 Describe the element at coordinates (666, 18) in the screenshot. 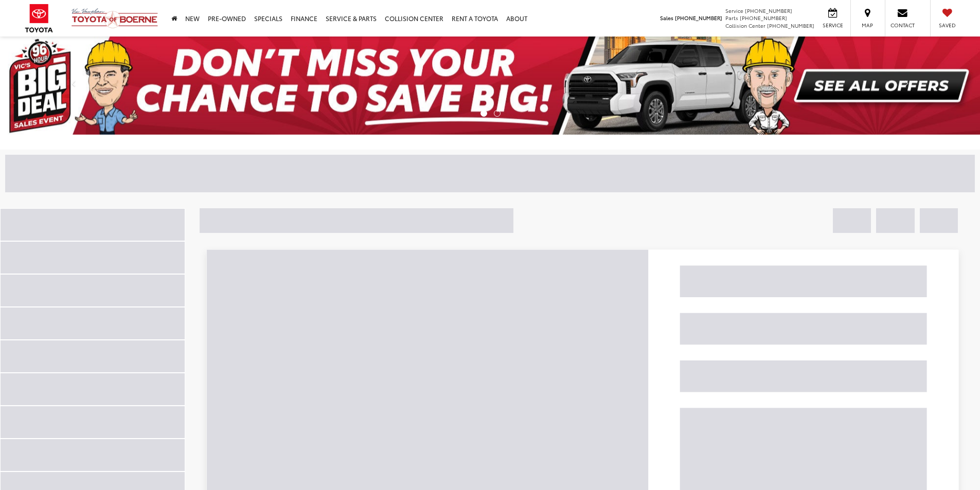

I see `span: Sales` at that location.